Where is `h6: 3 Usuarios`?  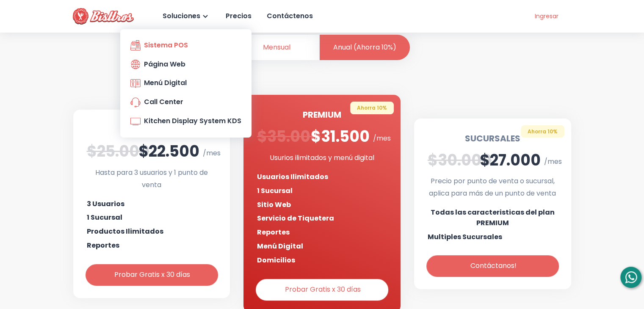
h6: 3 Usuarios is located at coordinates (106, 204).